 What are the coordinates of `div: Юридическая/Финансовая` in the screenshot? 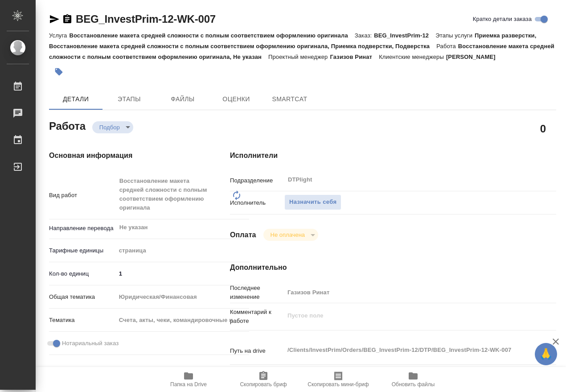 It's located at (183, 297).